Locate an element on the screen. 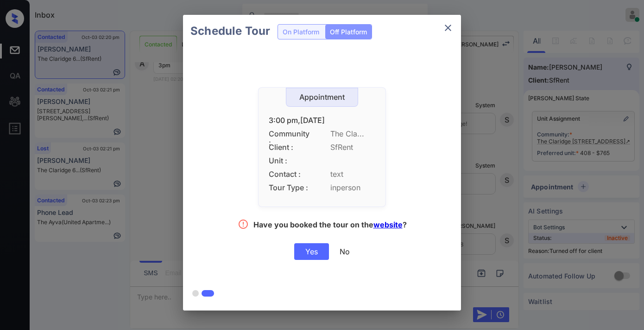 This screenshot has width=644, height=330. div: Yes is located at coordinates (311, 251).